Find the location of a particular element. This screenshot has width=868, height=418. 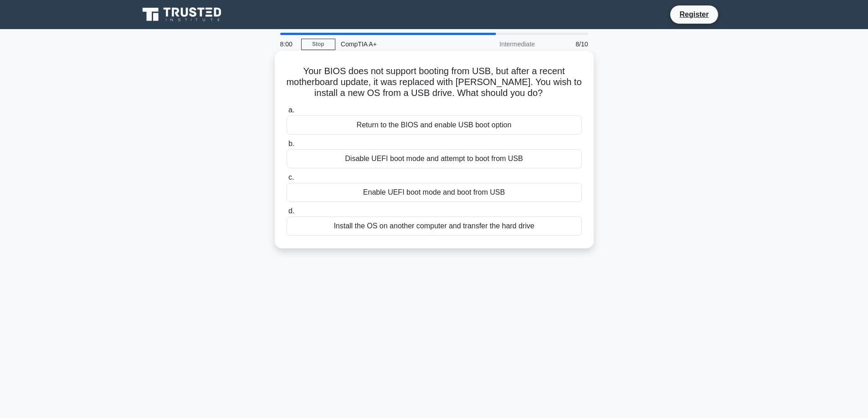

span: b. is located at coordinates (291, 144).